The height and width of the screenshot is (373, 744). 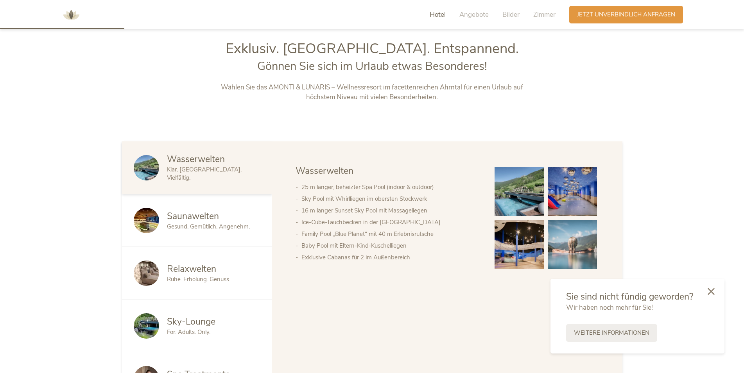 What do you see at coordinates (390, 246) in the screenshot?
I see `li: Baby Pool mit Eltern-Kind-Kuschelliegen` at bounding box center [390, 246].